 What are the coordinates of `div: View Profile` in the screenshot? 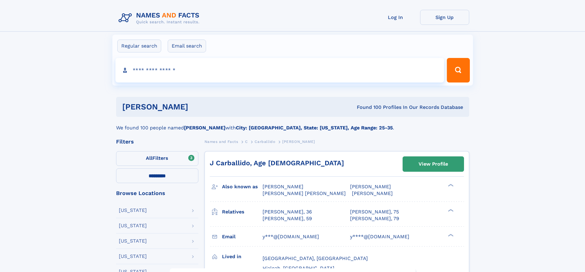 It's located at (433, 164).